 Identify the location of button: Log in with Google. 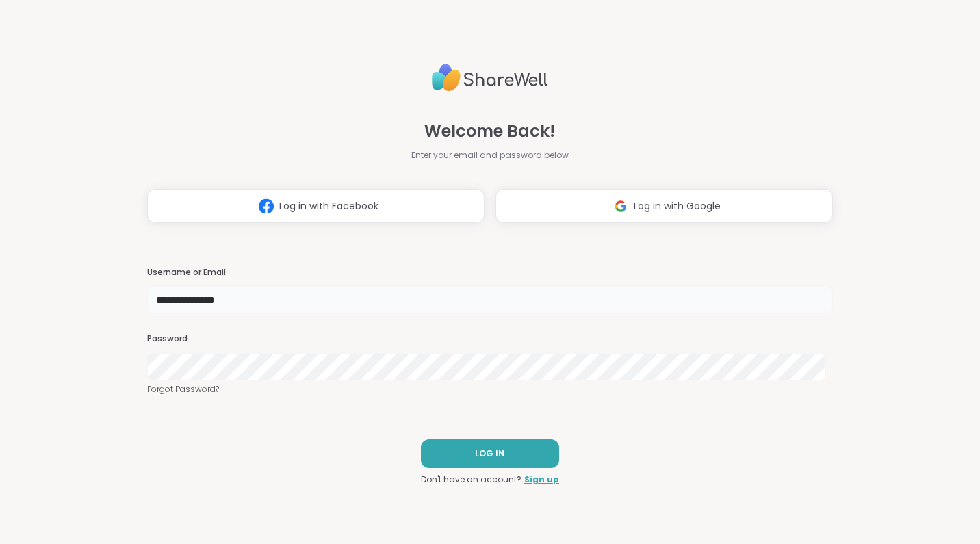
(664, 206).